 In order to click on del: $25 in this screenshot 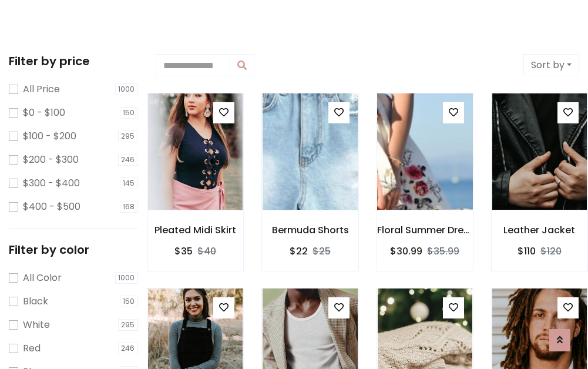, I will do `click(321, 251)`.